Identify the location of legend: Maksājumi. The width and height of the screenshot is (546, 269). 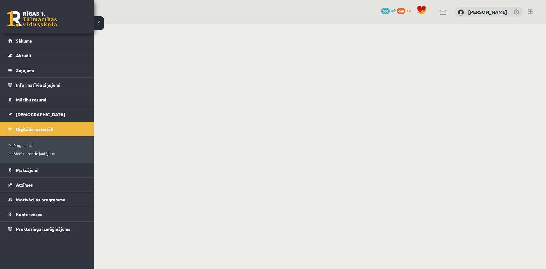
(51, 170).